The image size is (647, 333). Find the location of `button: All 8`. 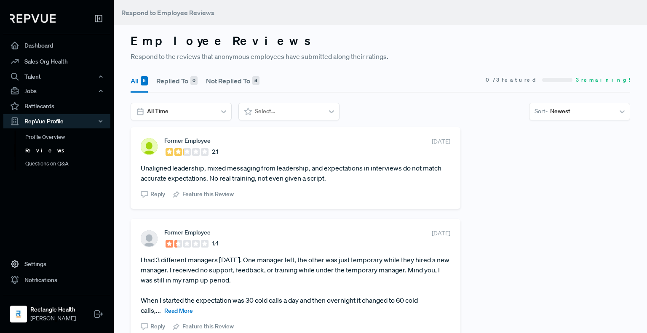

button: All 8 is located at coordinates (139, 81).